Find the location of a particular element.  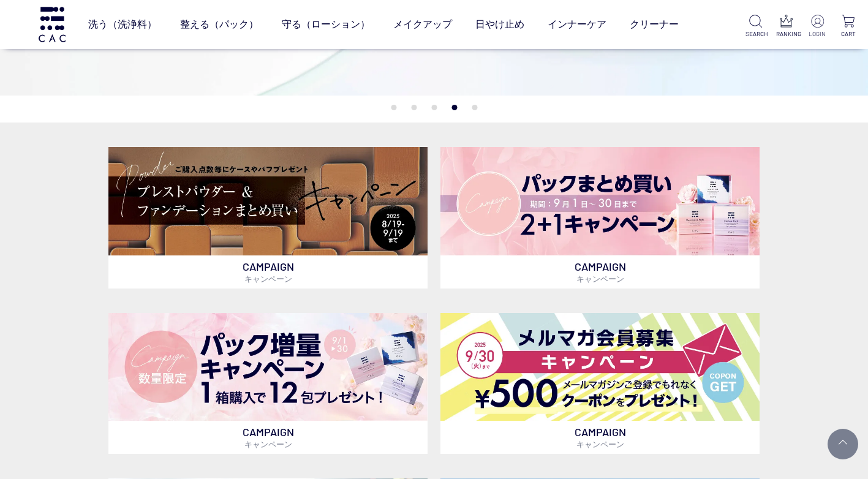

a: 洗う（洗浄料） is located at coordinates (123, 25).